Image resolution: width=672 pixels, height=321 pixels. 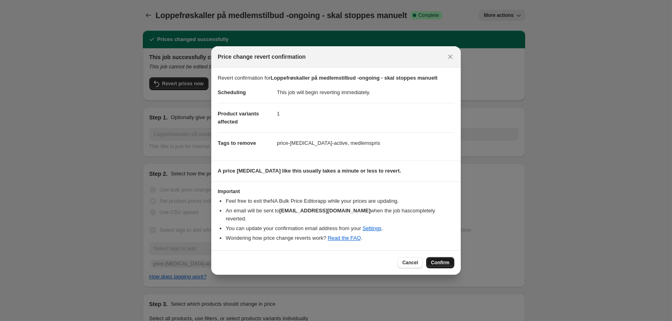 What do you see at coordinates (237, 143) in the screenshot?
I see `span: Tags to remove` at bounding box center [237, 143].